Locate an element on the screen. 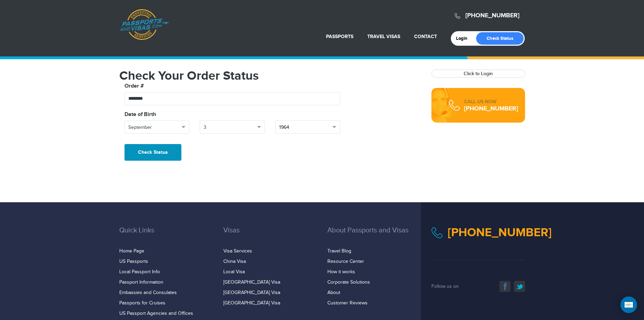 The width and height of the screenshot is (644, 320). h3: Visas is located at coordinates (270, 236).